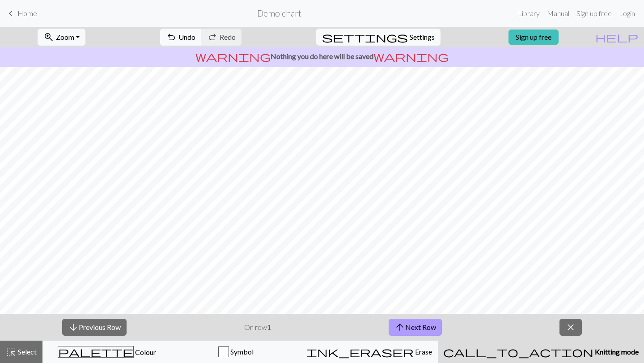 This screenshot has height=363, width=644. I want to click on span: ink_eraser, so click(359, 352).